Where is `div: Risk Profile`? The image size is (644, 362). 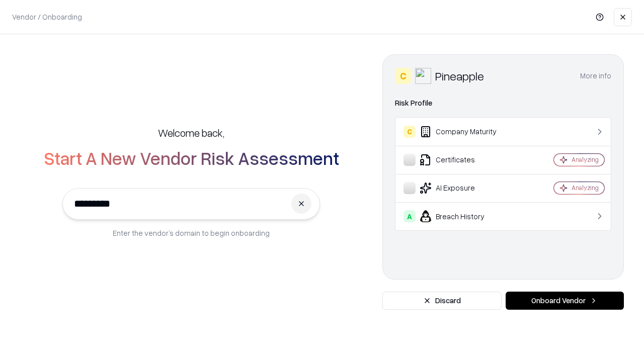
div: Risk Profile is located at coordinates (503, 103).